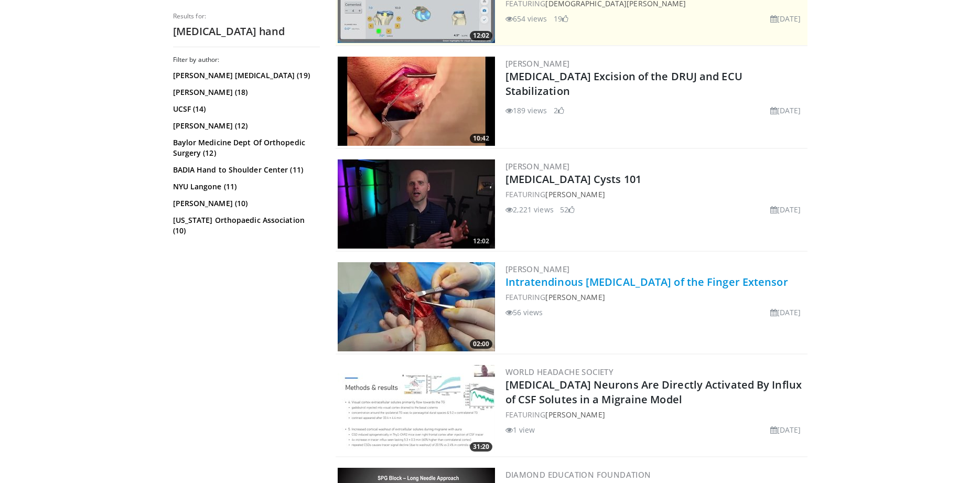 This screenshot has height=483, width=980. What do you see at coordinates (416, 307) in the screenshot?
I see `a: 02:00` at bounding box center [416, 307].